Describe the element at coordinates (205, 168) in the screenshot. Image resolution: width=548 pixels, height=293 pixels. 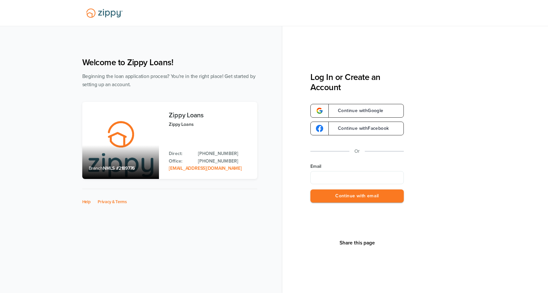
I see `a: Email Address: zippyguide@zippymh.com` at that location.